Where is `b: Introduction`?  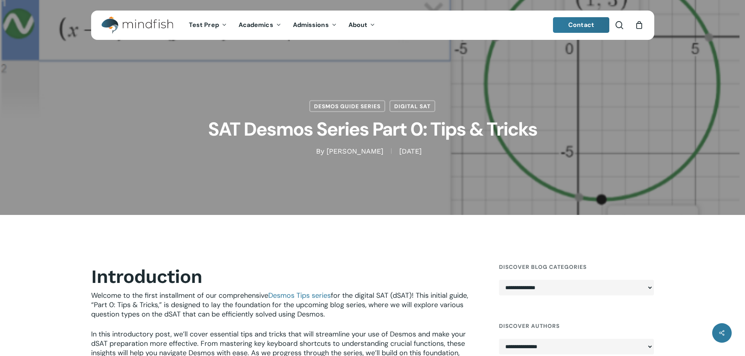
b: Introduction is located at coordinates (147, 276).